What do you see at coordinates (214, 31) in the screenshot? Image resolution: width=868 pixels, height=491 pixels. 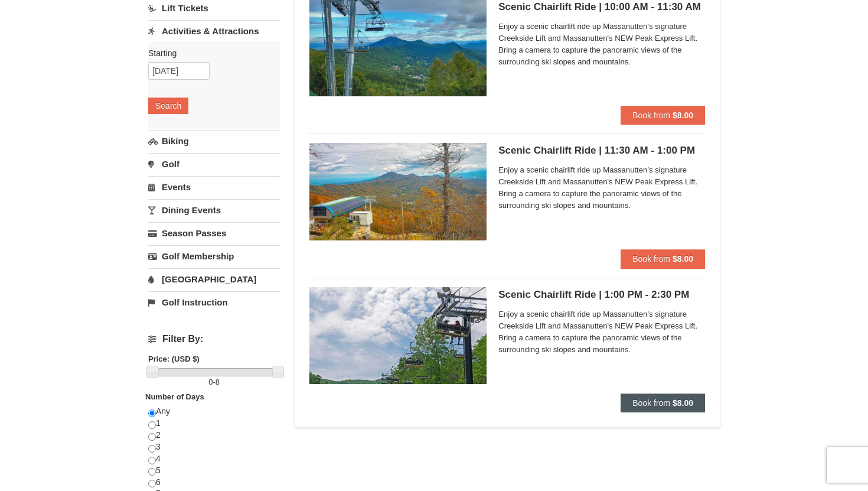 I see `a: Activities & Attractions` at bounding box center [214, 31].